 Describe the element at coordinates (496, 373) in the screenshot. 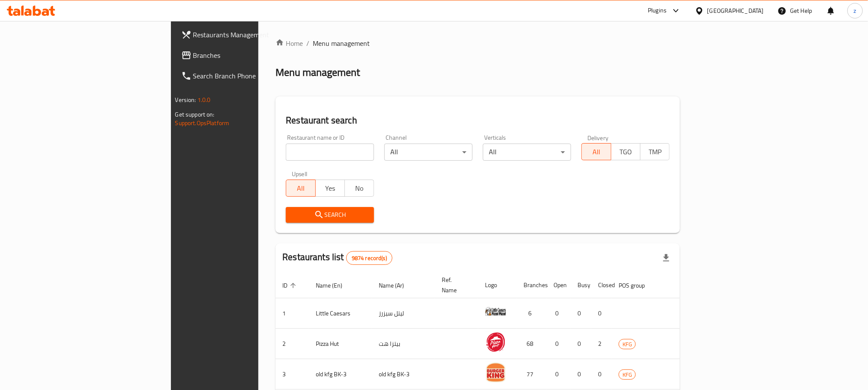

I see `img: old kfg BK-3` at that location.